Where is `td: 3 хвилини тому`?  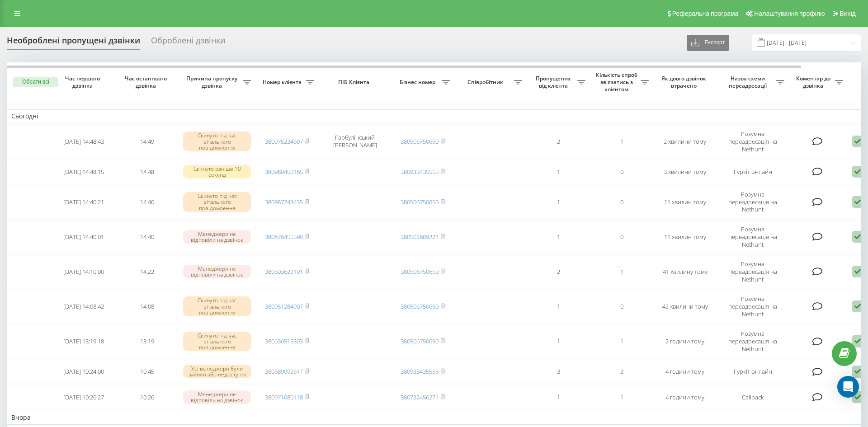 td: 3 хвилини тому is located at coordinates (685, 171).